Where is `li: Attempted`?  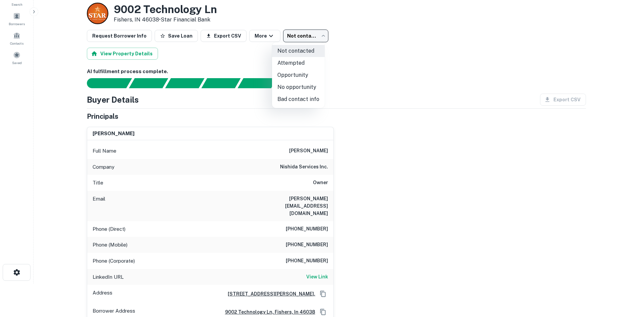 li: Attempted is located at coordinates (298, 63).